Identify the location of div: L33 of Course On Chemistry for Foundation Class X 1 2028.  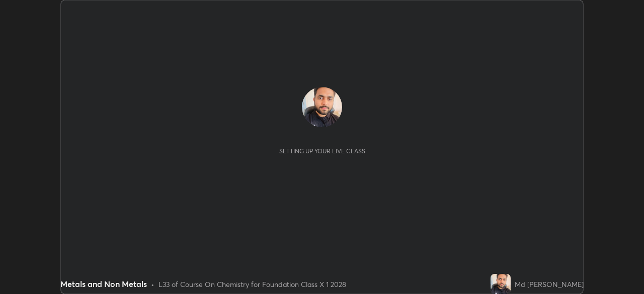
(252, 284).